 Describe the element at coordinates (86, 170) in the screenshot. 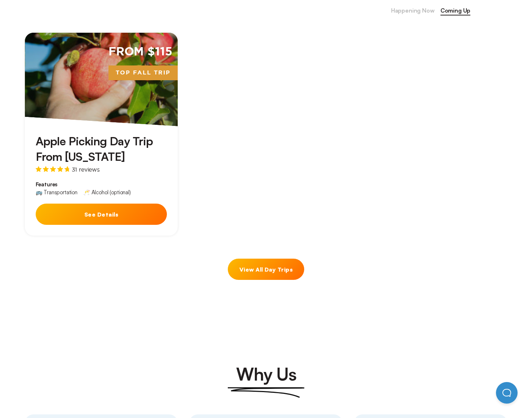

I see `span: 31 reviews` at that location.